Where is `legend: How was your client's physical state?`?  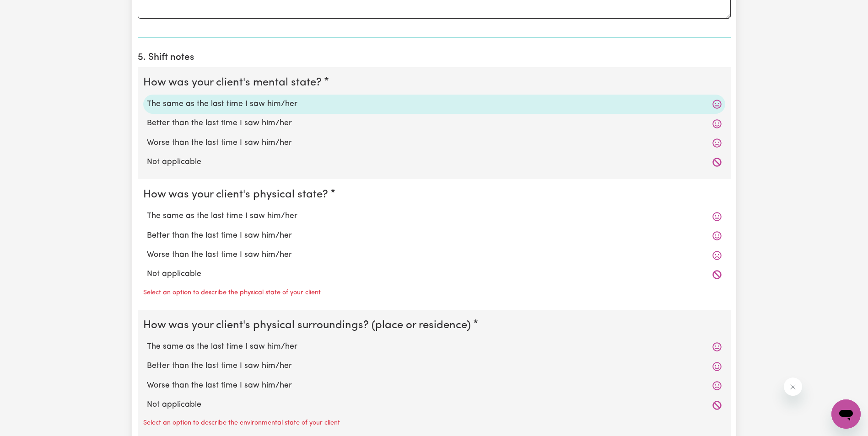
legend: How was your client's physical state? is located at coordinates (238, 194).